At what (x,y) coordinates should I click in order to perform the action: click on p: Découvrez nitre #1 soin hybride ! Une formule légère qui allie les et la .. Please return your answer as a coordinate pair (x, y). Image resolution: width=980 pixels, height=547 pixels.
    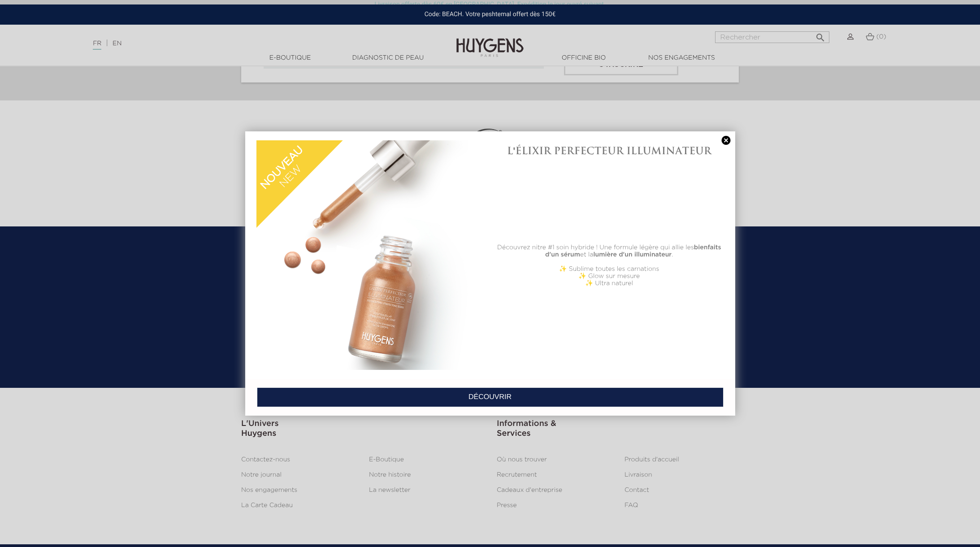
    Looking at the image, I should click on (609, 251).